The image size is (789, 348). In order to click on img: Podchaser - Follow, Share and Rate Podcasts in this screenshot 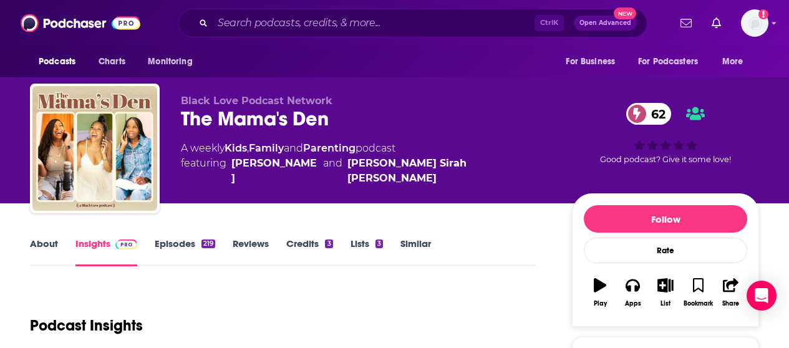, I will do `click(80, 23)`.